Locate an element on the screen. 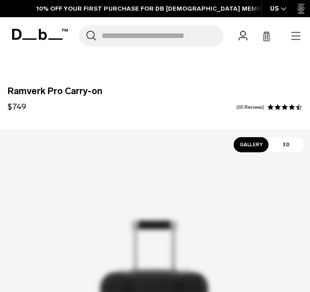  span: Ramverk Pro Carry-on is located at coordinates (155, 91).